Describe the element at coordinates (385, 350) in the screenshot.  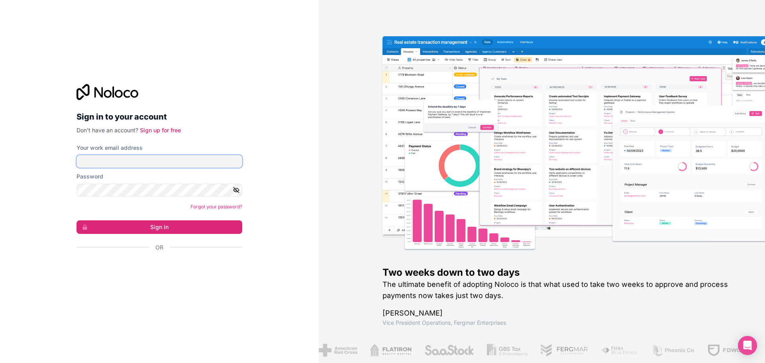
I see `img: /assets/flatiron-C8eUkumj.png` at that location.